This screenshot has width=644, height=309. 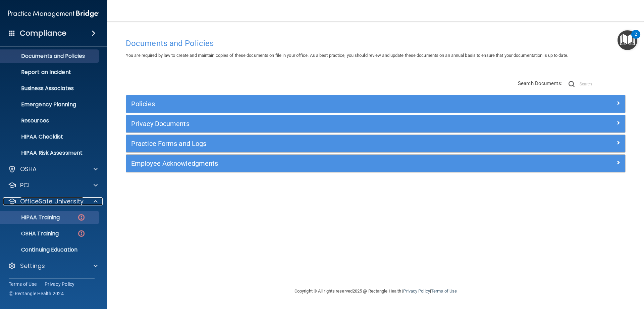 What do you see at coordinates (313, 144) in the screenshot?
I see `h5: Practice Forms and Logs` at bounding box center [313, 144].